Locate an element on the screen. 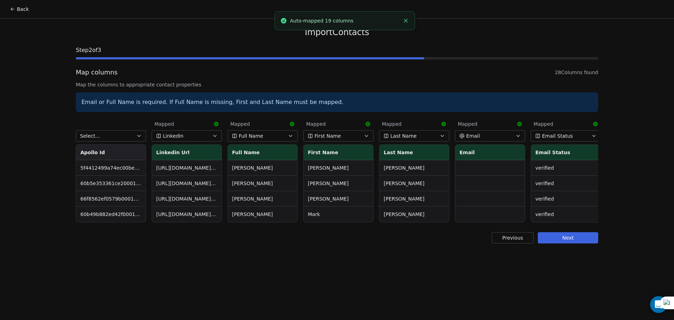  button: Close toast is located at coordinates (406, 21).